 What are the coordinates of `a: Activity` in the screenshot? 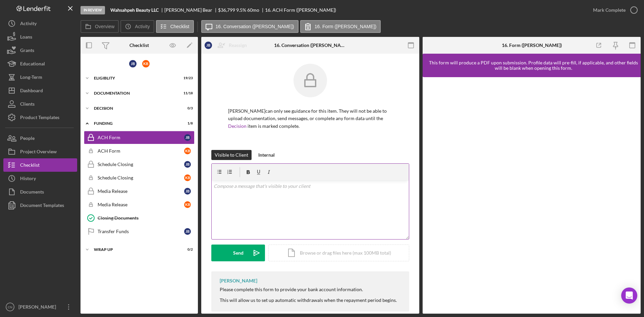 It's located at (40, 24).